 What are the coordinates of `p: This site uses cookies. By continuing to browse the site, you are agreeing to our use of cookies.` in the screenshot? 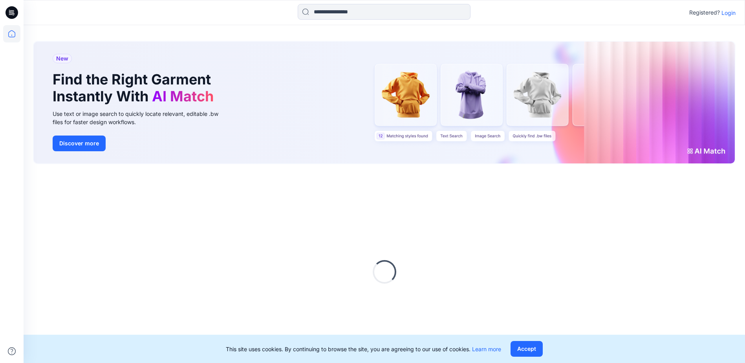 It's located at (364, 349).